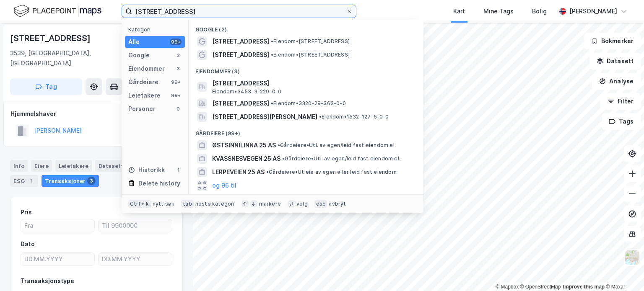  Describe the element at coordinates (459, 11) in the screenshot. I see `div: Kart` at that location.